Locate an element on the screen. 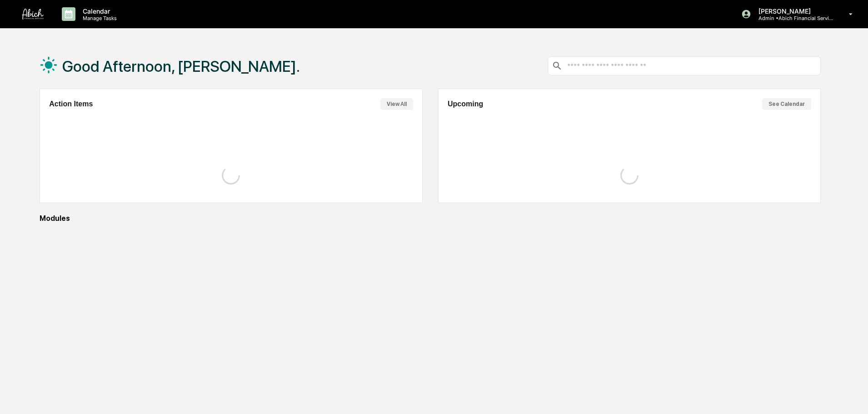 Image resolution: width=868 pixels, height=414 pixels. a: View All is located at coordinates (397, 104).